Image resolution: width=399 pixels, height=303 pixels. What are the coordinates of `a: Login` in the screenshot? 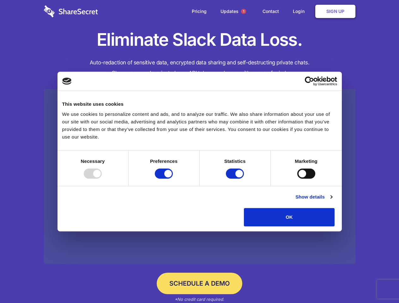 It's located at (300, 11).